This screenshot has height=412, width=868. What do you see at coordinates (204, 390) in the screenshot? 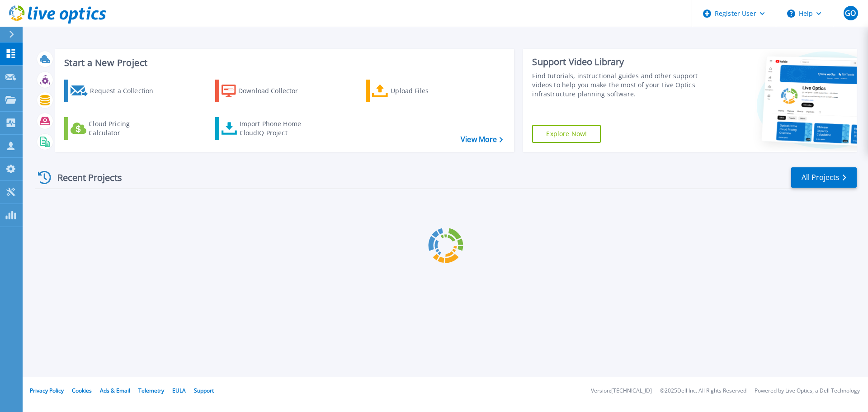
I see `a: Support` at bounding box center [204, 390].